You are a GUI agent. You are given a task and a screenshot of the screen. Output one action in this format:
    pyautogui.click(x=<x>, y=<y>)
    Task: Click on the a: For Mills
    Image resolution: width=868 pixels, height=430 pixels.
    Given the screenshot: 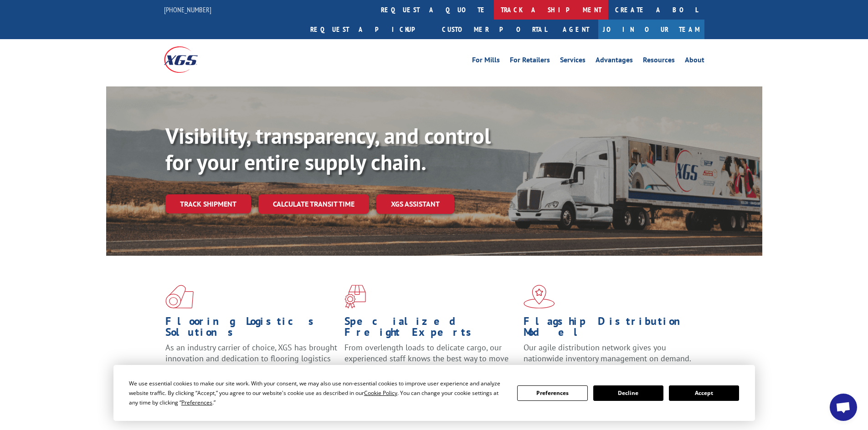 What is the action you would take?
    pyautogui.click(x=485, y=61)
    